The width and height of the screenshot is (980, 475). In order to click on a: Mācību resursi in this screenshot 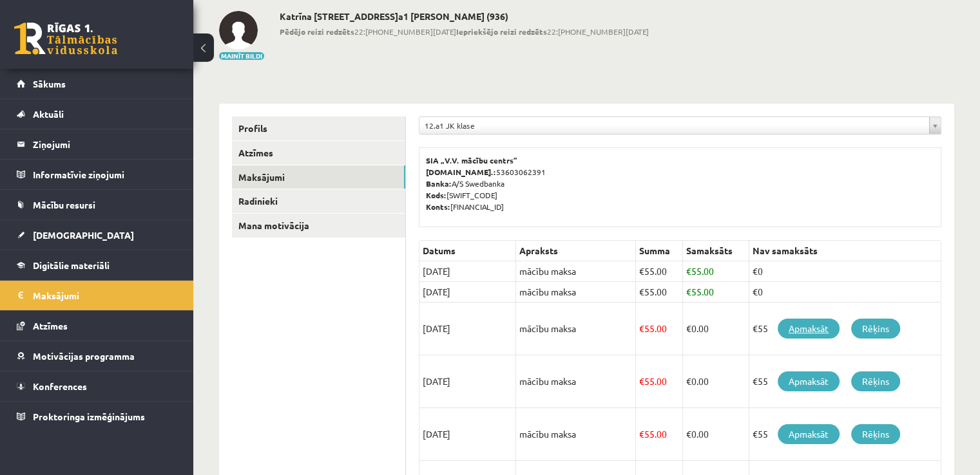, I will do `click(97, 205)`.